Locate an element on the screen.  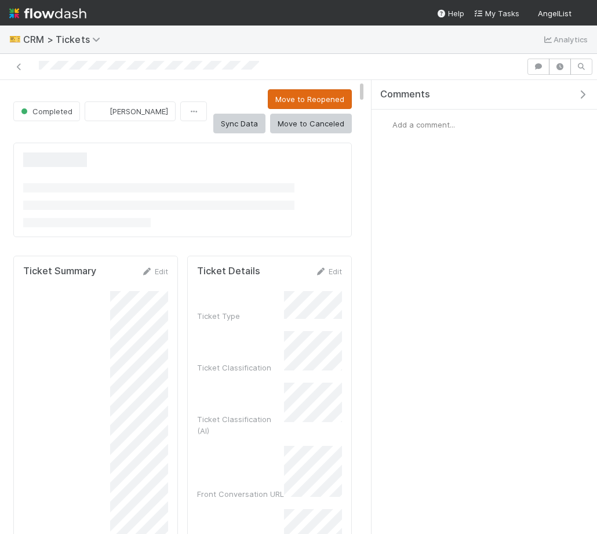
span: CRM > Tickets is located at coordinates (64, 39).